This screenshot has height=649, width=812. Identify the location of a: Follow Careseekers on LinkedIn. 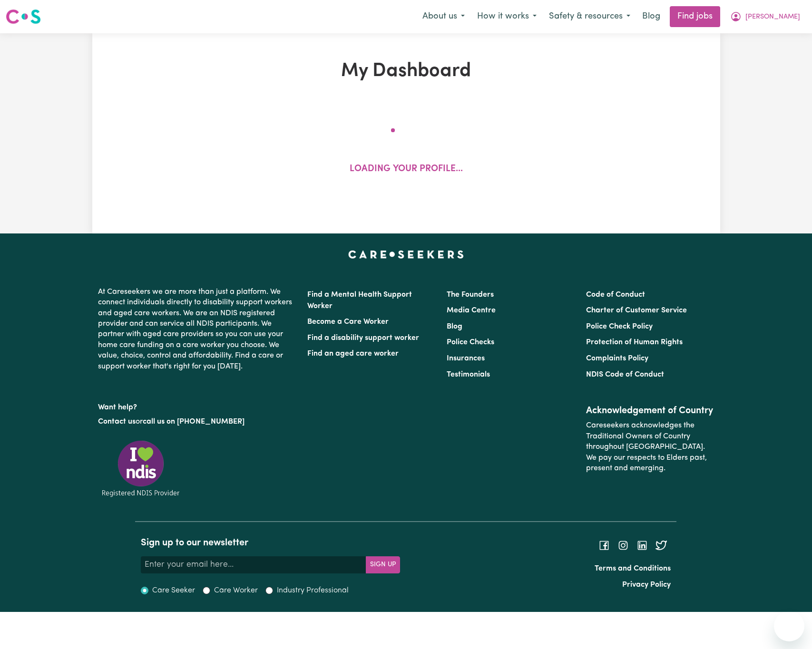
(642, 545).